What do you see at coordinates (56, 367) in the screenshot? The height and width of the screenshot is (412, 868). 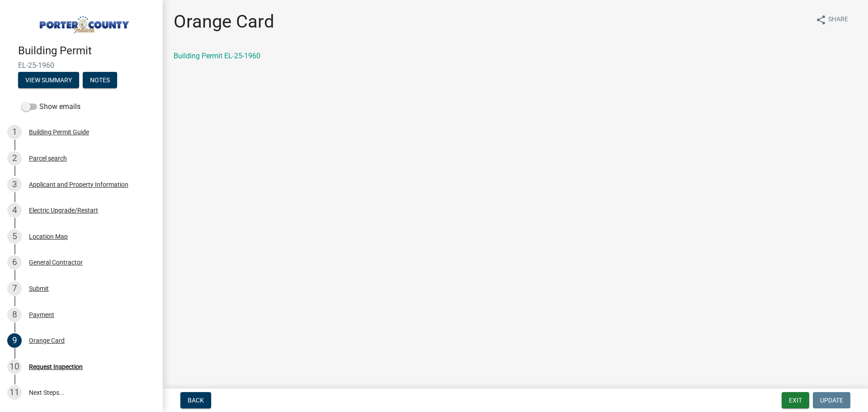 I see `div: Request Inspection` at bounding box center [56, 367].